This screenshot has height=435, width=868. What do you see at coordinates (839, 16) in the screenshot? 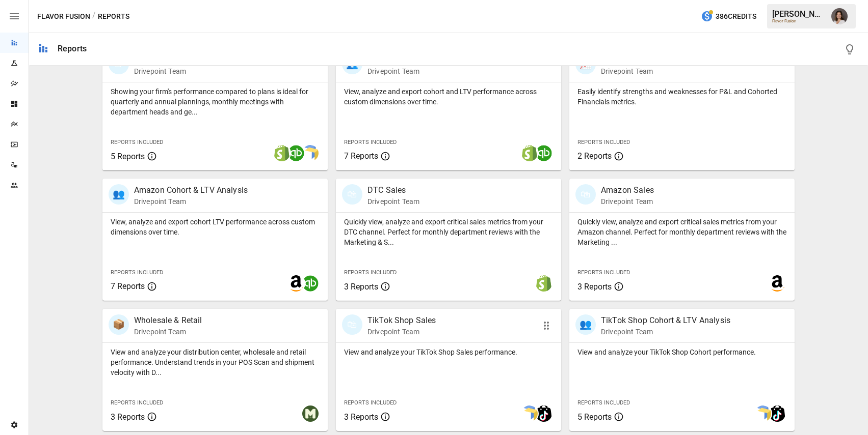
I see `button: Franziska Ibscher` at bounding box center [839, 16].